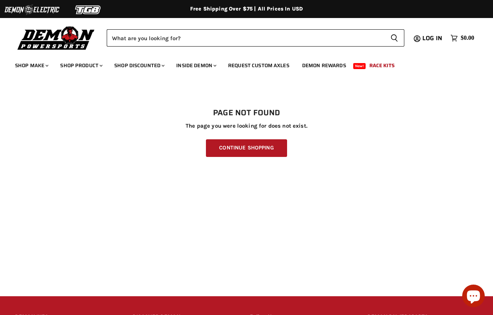  What do you see at coordinates (432, 38) in the screenshot?
I see `span: Log in` at bounding box center [432, 38].